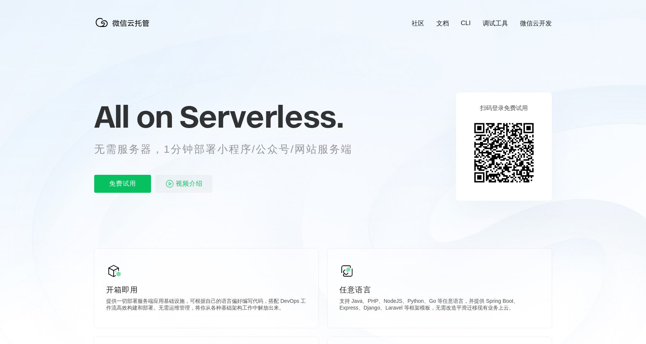 The image size is (646, 344). Describe the element at coordinates (189, 184) in the screenshot. I see `span: 视频介绍` at that location.